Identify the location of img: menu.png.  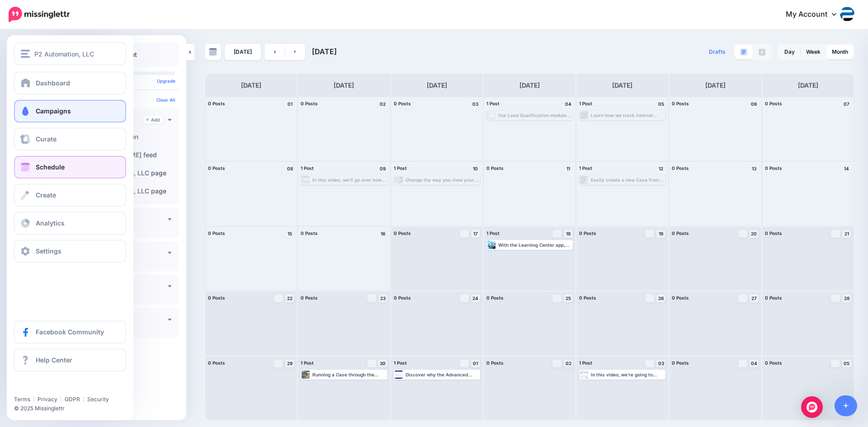
(25, 54).